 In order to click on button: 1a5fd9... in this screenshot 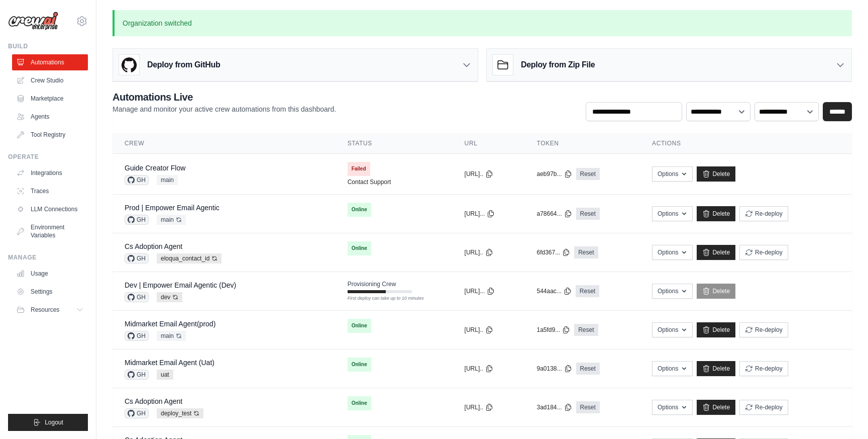, I will do `click(553, 330)`.